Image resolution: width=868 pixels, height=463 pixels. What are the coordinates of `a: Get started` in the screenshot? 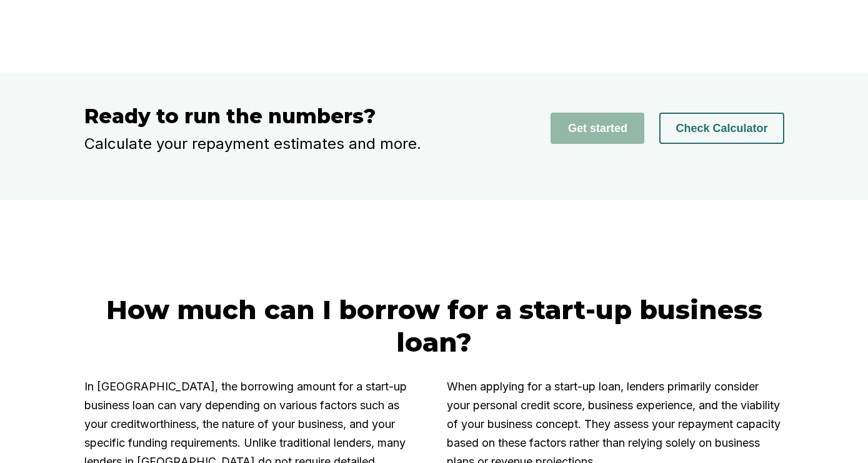 It's located at (598, 127).